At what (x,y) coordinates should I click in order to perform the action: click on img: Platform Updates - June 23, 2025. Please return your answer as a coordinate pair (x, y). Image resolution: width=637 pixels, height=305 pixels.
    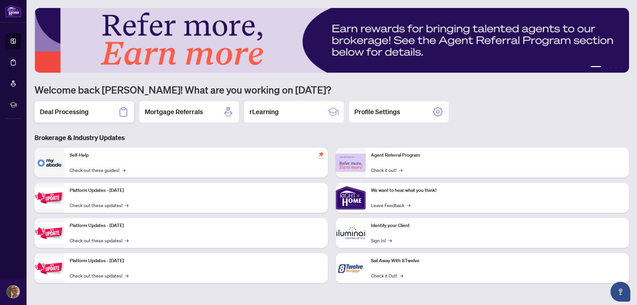
    Looking at the image, I should click on (49, 268).